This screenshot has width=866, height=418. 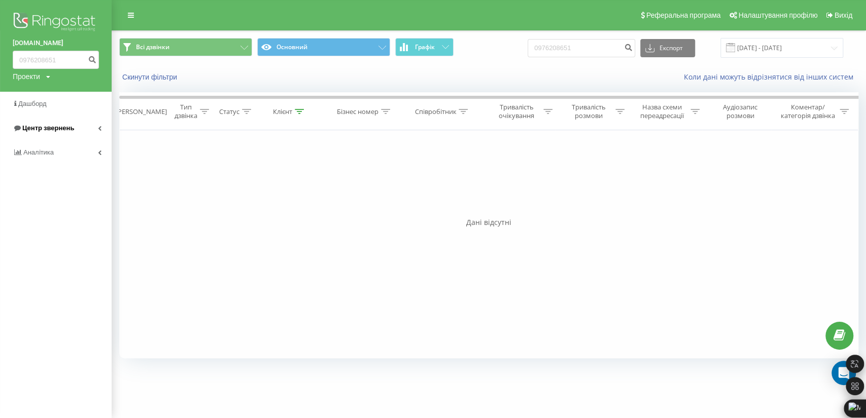 I want to click on span: Реферальна програма, so click(x=683, y=15).